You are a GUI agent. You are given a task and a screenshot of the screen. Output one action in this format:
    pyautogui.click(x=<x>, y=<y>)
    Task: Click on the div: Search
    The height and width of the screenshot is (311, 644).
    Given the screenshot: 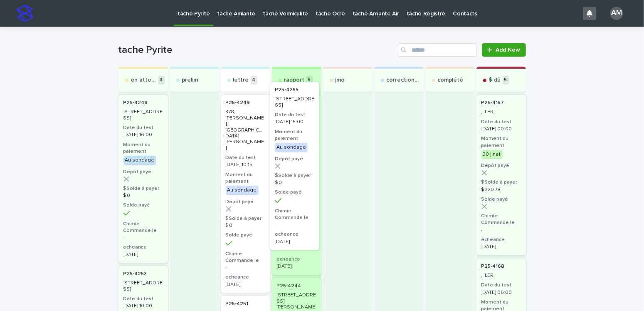 What is the action you would take?
    pyautogui.click(x=437, y=50)
    